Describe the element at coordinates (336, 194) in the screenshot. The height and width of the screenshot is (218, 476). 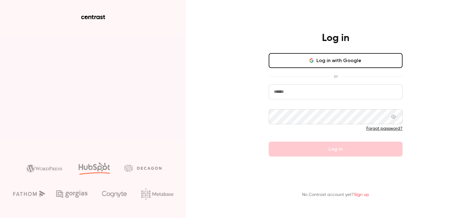
I see `p: No Contrast account yet?` at that location.